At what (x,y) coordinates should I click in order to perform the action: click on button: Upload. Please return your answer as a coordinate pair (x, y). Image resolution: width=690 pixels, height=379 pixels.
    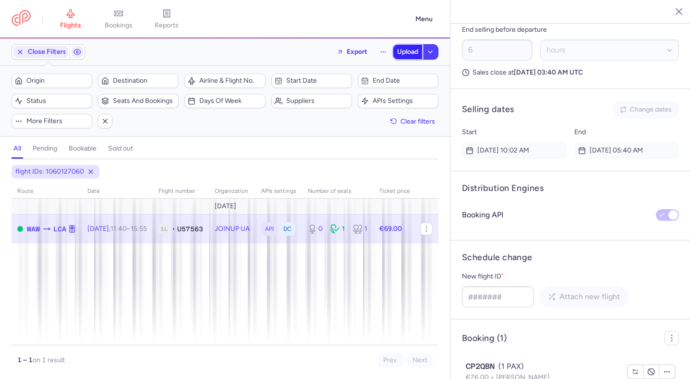
    Looking at the image, I should click on (408, 52).